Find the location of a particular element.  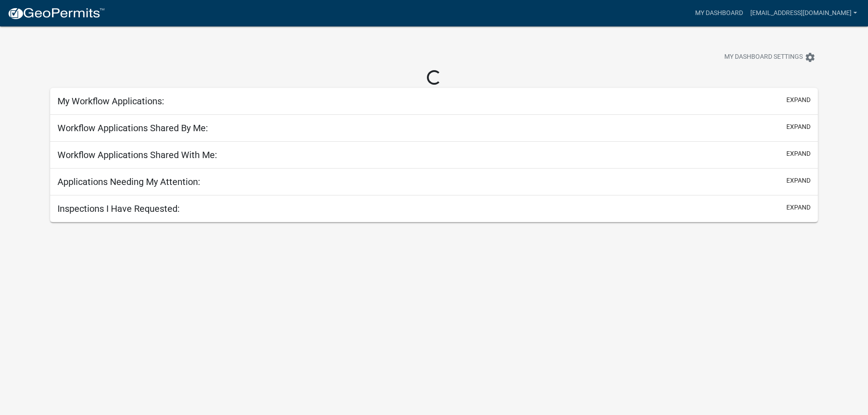

a: My Dashboard is located at coordinates (718, 14).